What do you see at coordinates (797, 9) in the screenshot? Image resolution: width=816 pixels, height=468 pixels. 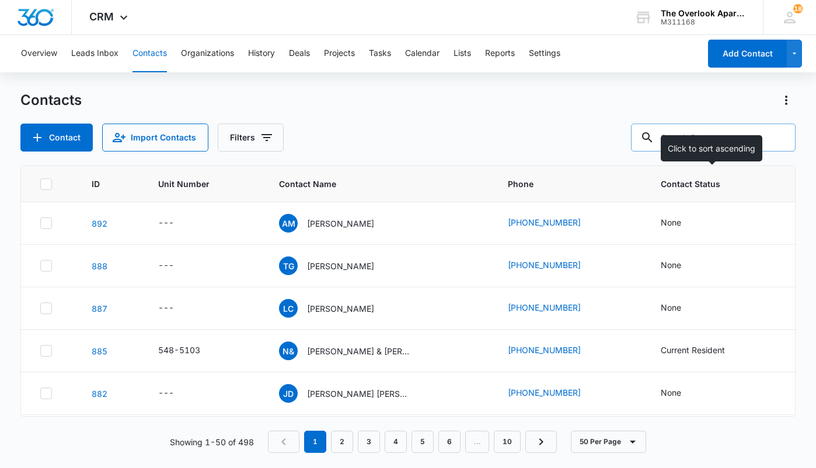 I see `div: notifications count` at bounding box center [797, 9].